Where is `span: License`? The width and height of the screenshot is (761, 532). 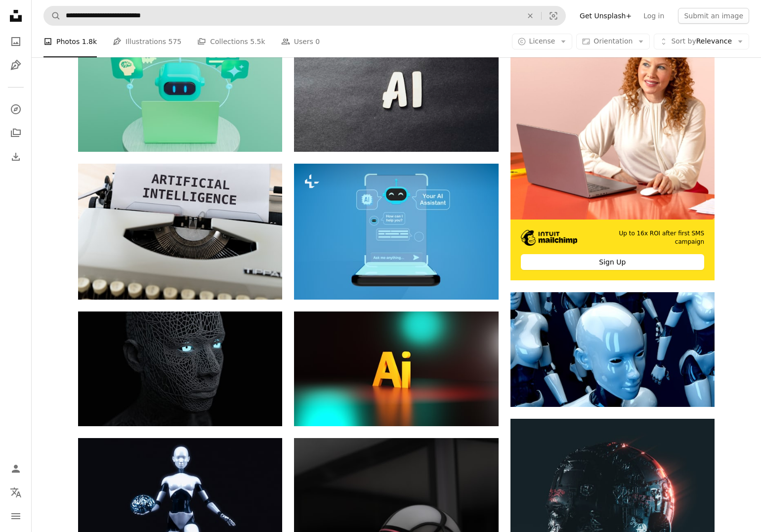
span: License is located at coordinates (543, 41).